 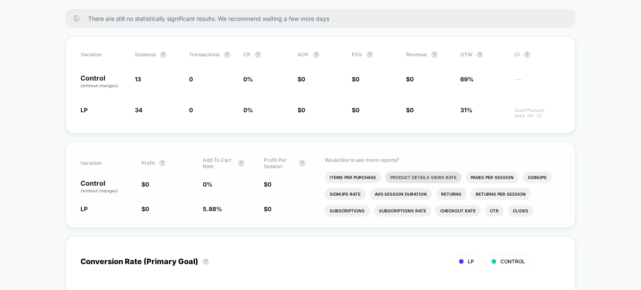 What do you see at coordinates (416, 54) in the screenshot?
I see `span: Revenue` at bounding box center [416, 54].